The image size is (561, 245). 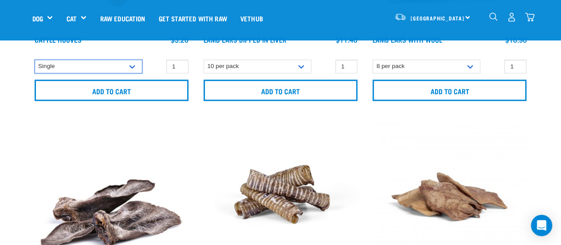 I want to click on img: home-icon@2x.png, so click(x=530, y=17).